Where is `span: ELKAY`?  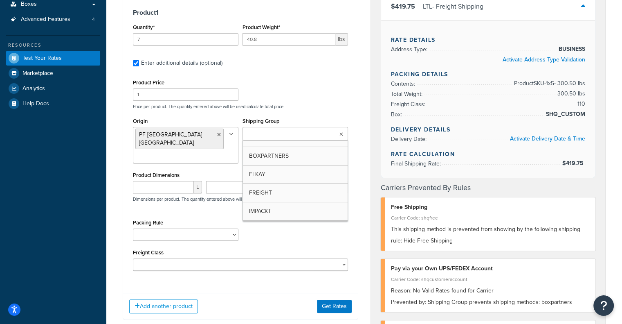
span: ELKAY is located at coordinates (257, 174).